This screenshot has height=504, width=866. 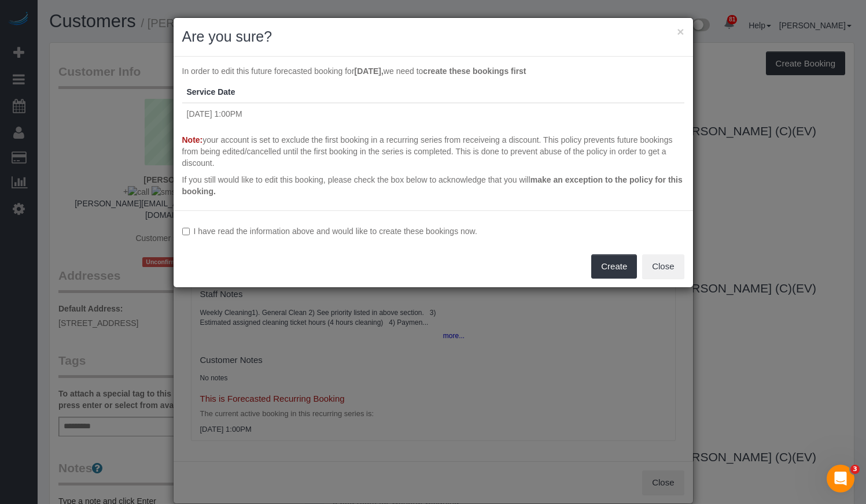 I want to click on label: I have read the information above and would like to create these bookings now., so click(x=433, y=231).